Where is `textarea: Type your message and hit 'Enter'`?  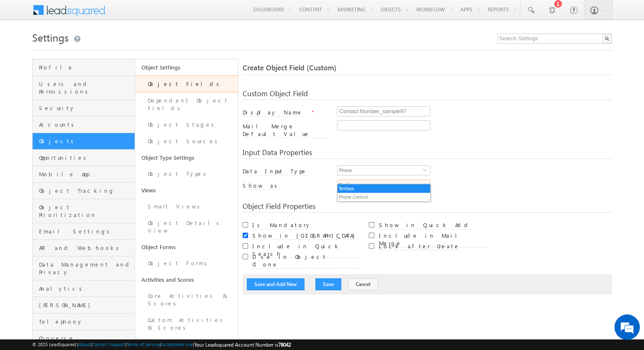 textarea: Type your message and hit 'Enter' is located at coordinates (82, 166).